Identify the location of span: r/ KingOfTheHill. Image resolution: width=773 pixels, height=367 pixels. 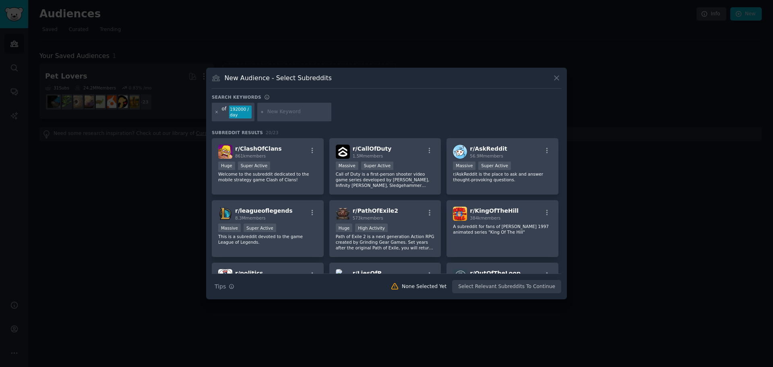
(494, 211).